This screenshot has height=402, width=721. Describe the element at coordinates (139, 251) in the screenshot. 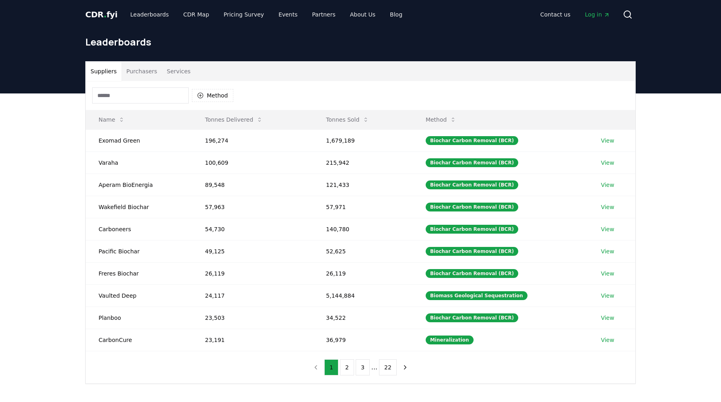

I see `td: Pacific Biochar` at that location.